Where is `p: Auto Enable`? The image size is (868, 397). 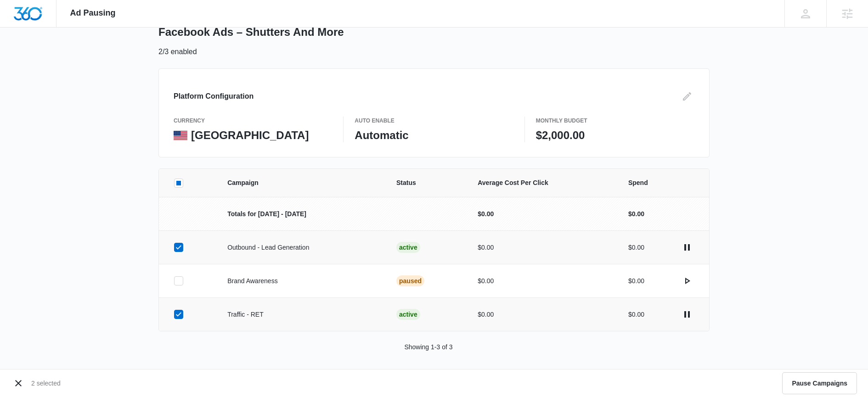 p: Auto Enable is located at coordinates (434, 121).